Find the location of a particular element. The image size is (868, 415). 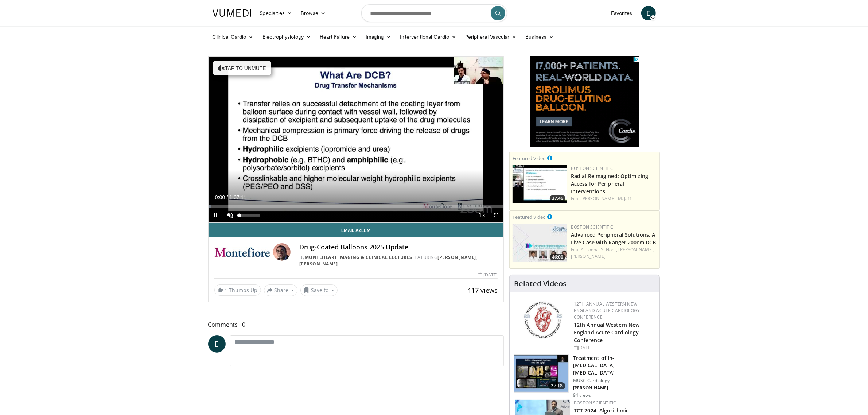

button: Pause is located at coordinates (216, 215).